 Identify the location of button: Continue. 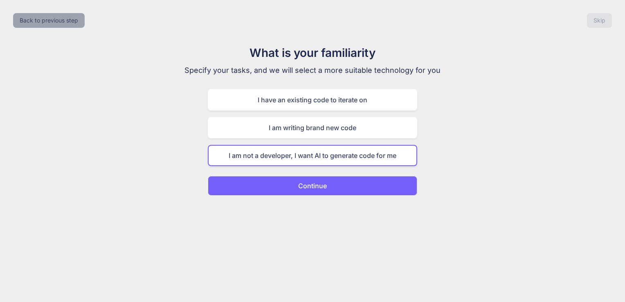
(312, 186).